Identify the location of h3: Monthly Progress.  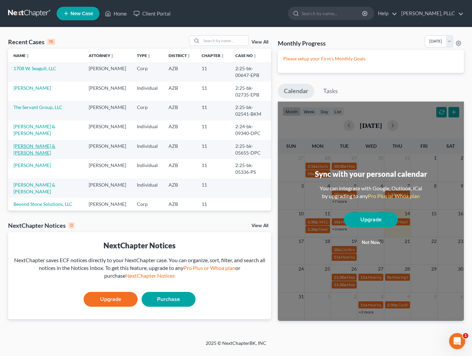
(302, 43).